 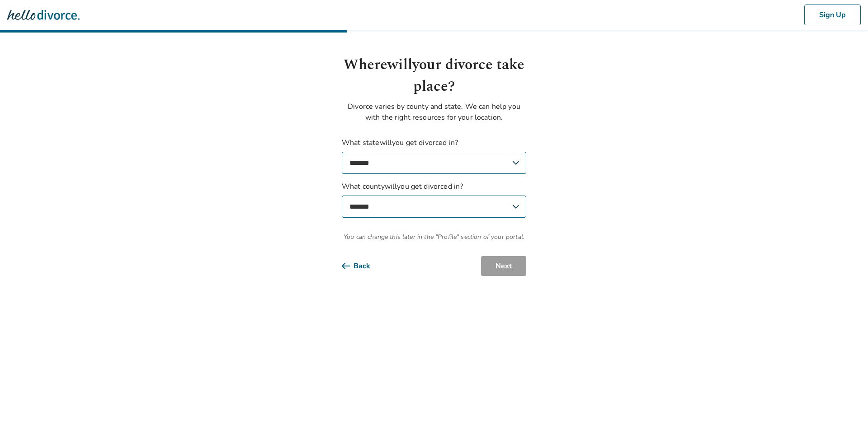 I want to click on p: Divorce varies by county and state. We can help you with the right resources for your location., so click(x=434, y=112).